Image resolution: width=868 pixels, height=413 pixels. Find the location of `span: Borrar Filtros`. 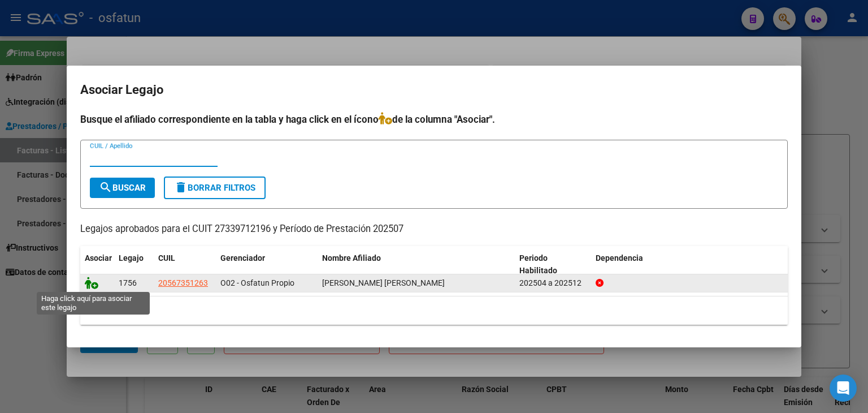

span: Borrar Filtros is located at coordinates (215, 188).